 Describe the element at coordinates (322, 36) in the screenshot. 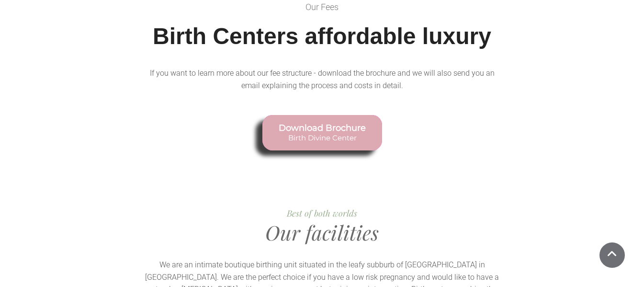

I see `span: Birth Centers affordable luxury` at that location.